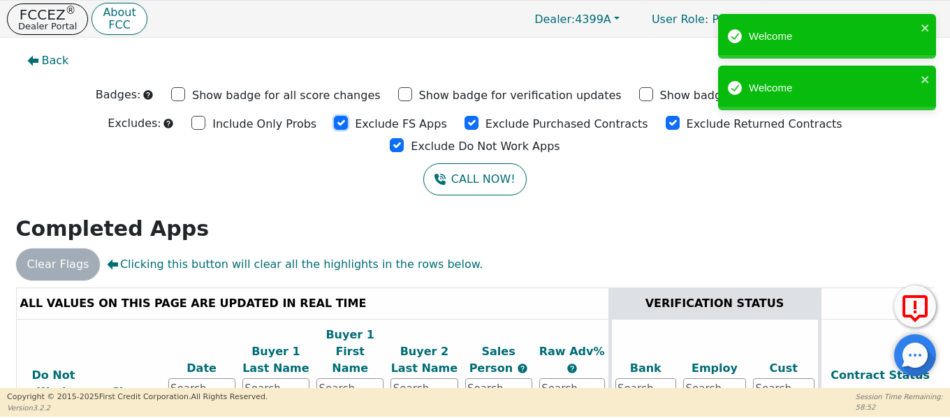 This screenshot has height=418, width=950. What do you see at coordinates (485, 147) in the screenshot?
I see `p: Exclude Do Not Work Apps` at bounding box center [485, 147].